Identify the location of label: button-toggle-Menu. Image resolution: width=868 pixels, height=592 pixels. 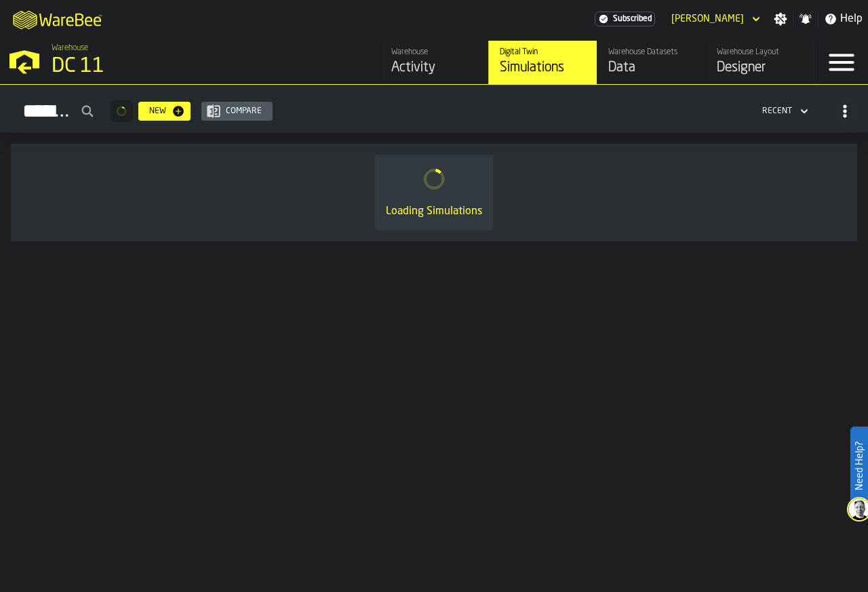
(841, 62).